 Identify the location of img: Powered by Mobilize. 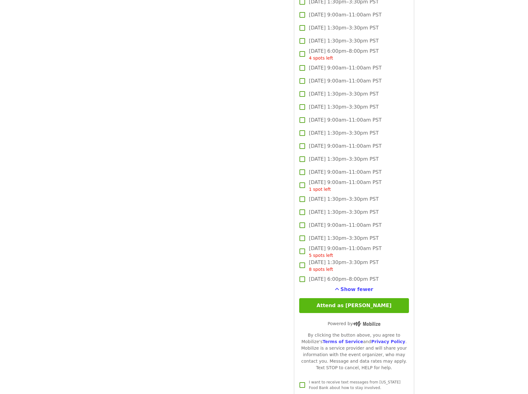
(366, 324).